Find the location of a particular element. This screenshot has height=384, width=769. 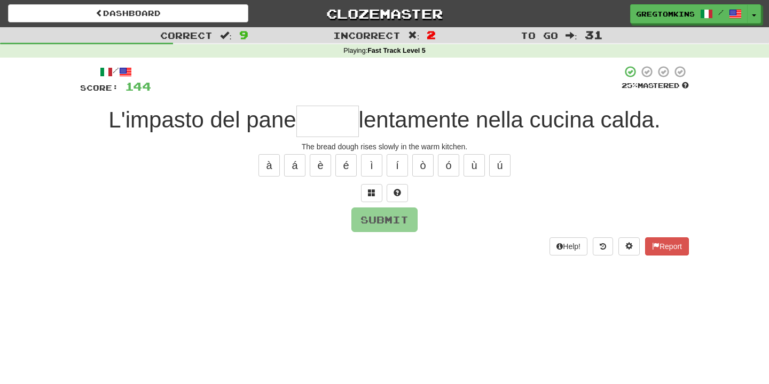

button: í is located at coordinates (397, 165).